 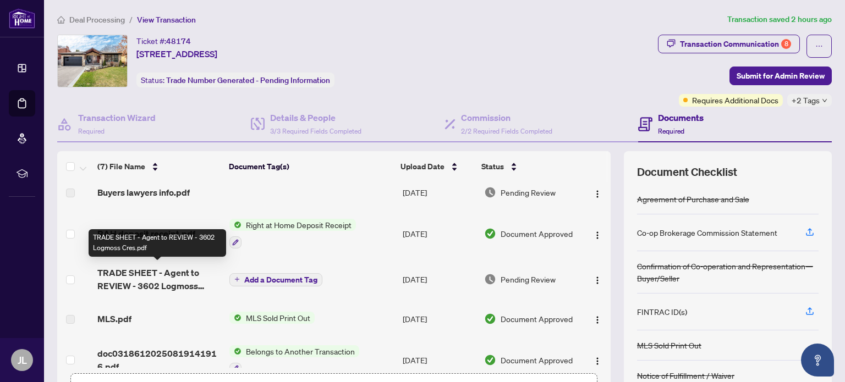 I want to click on img: logo, so click(x=22, y=18).